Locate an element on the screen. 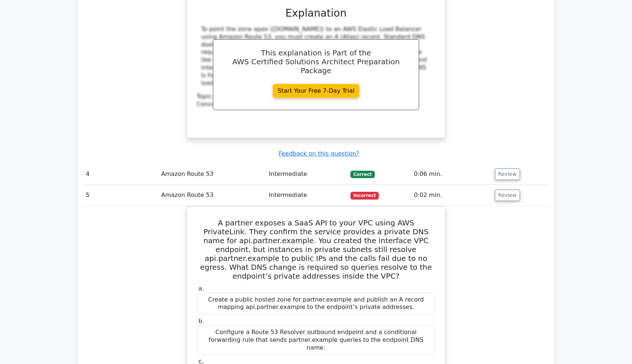  u: Feedback on this question? is located at coordinates (319, 153).